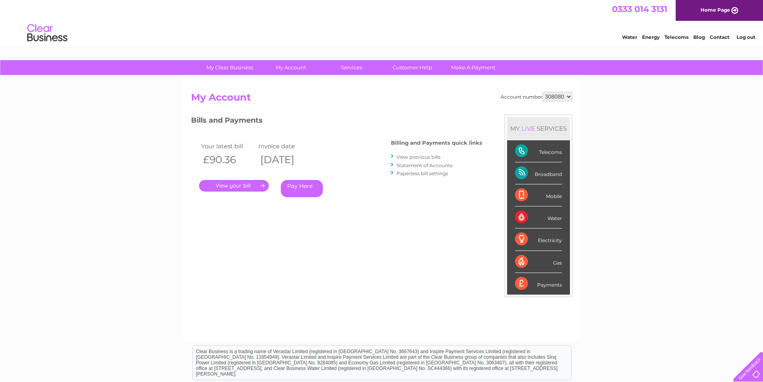  I want to click on h3: Bills and Payments, so click(336, 121).